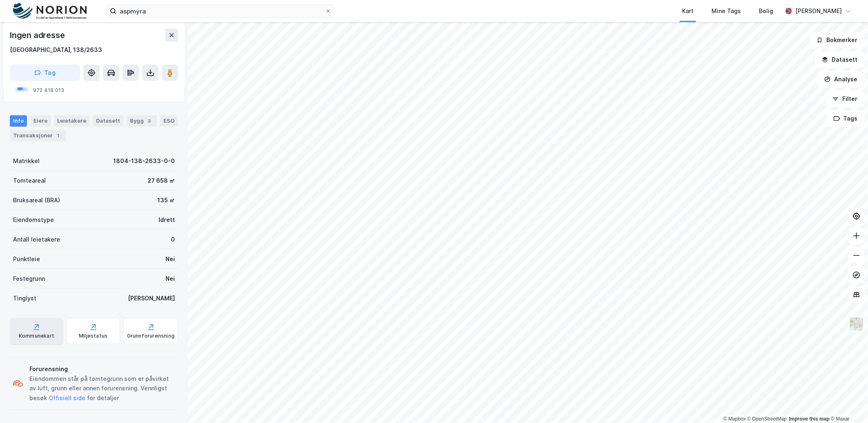 Image resolution: width=868 pixels, height=423 pixels. Describe the element at coordinates (841, 79) in the screenshot. I see `button: Analyse` at that location.